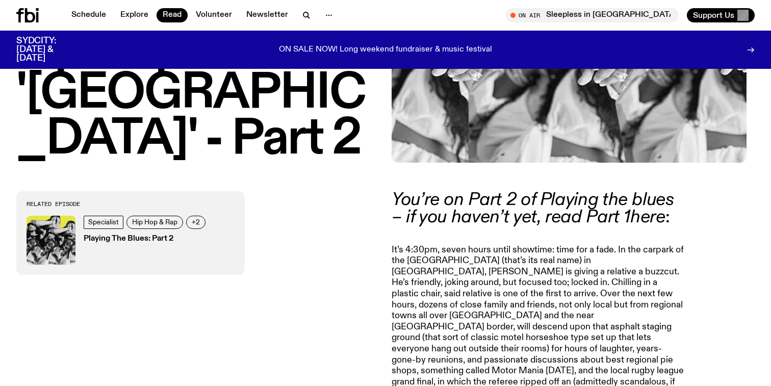  What do you see at coordinates (214, 15) in the screenshot?
I see `a: Volunteer` at bounding box center [214, 15].